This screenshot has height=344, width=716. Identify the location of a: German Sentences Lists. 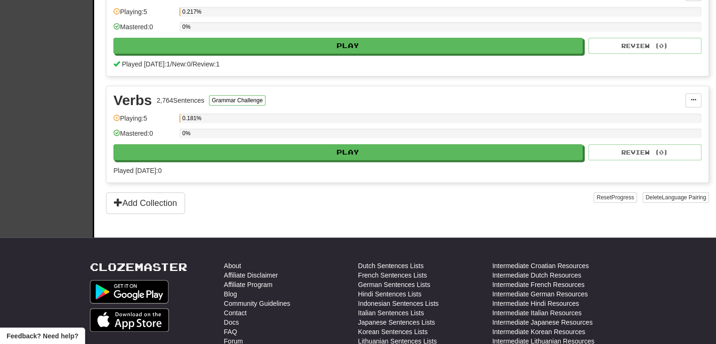
(394, 284).